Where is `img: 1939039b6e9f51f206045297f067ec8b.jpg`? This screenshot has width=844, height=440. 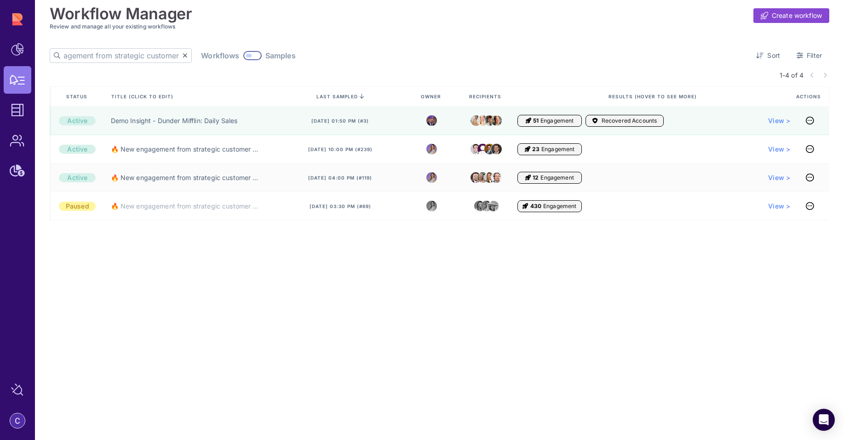 img: 1939039b6e9f51f206045297f067ec8b.jpg is located at coordinates (482, 149).